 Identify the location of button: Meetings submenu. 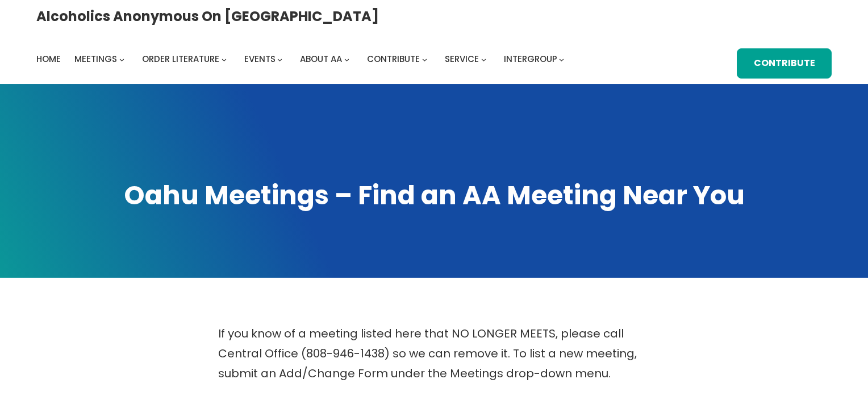
(122, 59).